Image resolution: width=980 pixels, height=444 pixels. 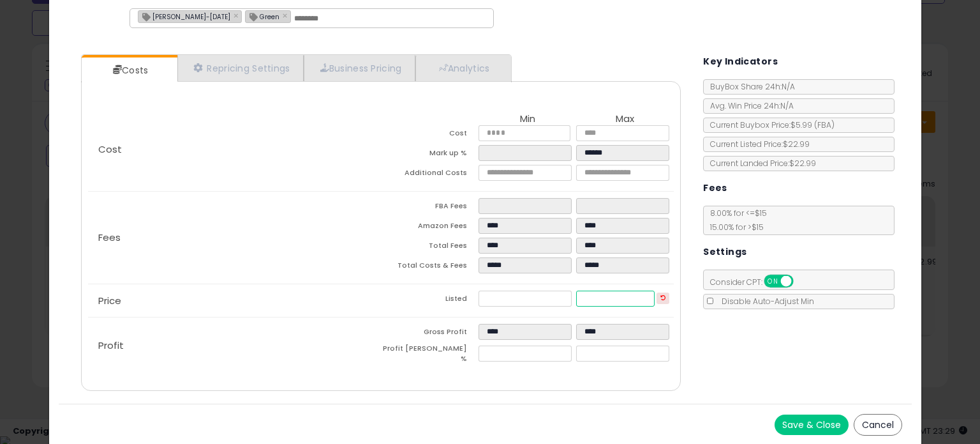 What do you see at coordinates (262, 16) in the screenshot?
I see `span: Green` at bounding box center [262, 16].